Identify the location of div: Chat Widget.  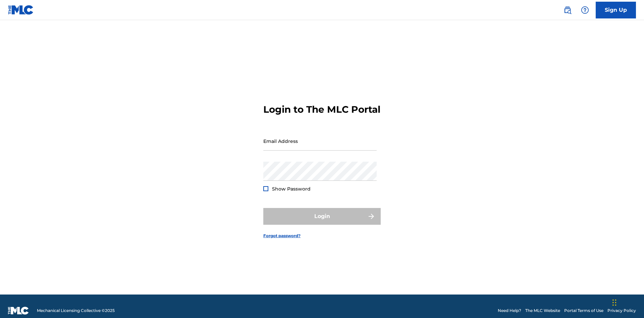
(628, 302).